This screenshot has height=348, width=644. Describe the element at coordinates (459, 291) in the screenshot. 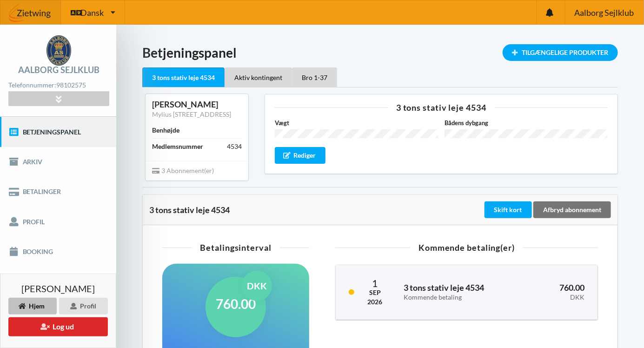

I see `h3: 3 tons stativ leje 4534` at that location.